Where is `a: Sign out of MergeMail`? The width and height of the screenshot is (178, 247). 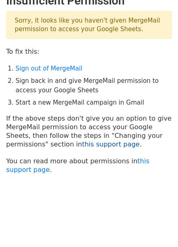
a: Sign out of MergeMail is located at coordinates (49, 68).